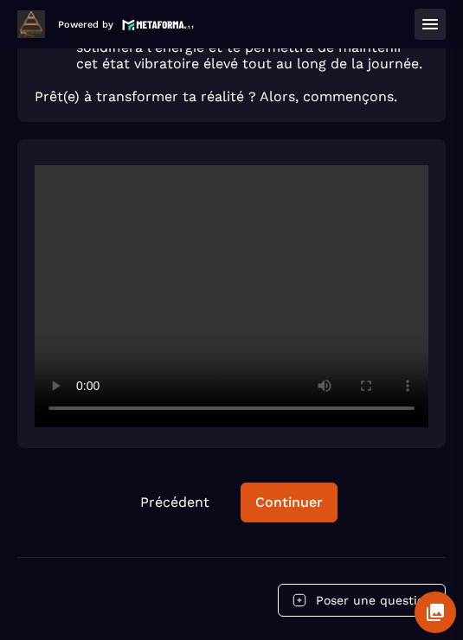 This screenshot has height=640, width=463. I want to click on button: Précédent, so click(175, 503).